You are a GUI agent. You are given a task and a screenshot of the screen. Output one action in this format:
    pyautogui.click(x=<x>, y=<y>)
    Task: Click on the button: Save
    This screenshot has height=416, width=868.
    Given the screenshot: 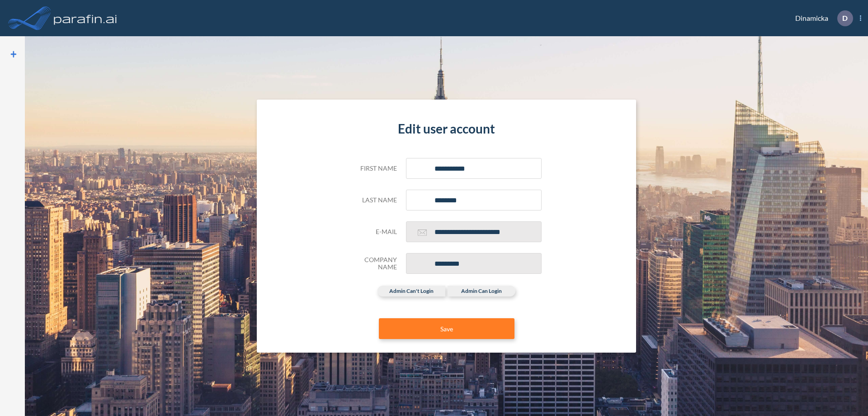 What is the action you would take?
    pyautogui.click(x=447, y=328)
    